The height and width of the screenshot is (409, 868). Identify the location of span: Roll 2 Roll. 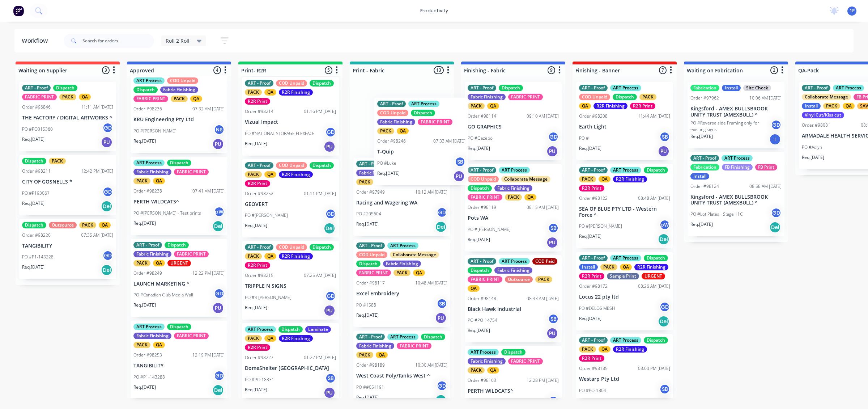
(178, 41).